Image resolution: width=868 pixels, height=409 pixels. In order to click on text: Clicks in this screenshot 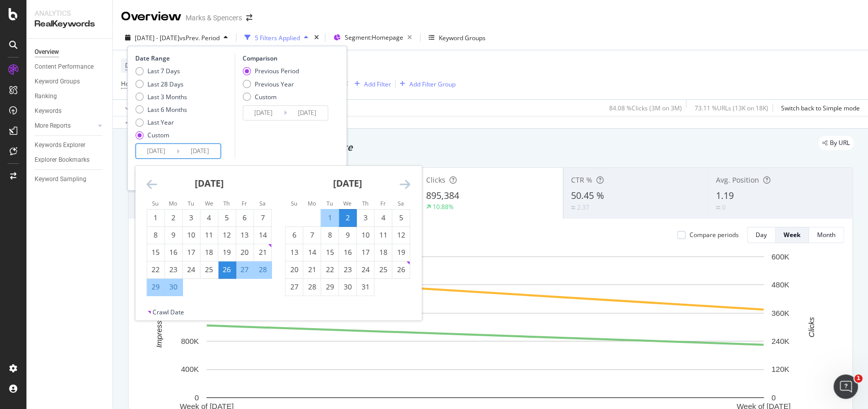, I will do `click(811, 327)`.